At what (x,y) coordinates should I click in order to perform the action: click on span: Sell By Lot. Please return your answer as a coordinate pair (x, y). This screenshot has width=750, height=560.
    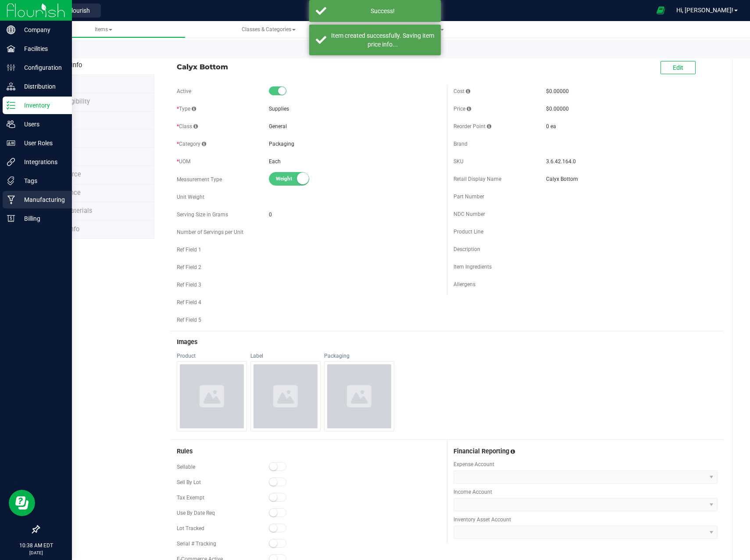
    Looking at the image, I should click on (189, 482).